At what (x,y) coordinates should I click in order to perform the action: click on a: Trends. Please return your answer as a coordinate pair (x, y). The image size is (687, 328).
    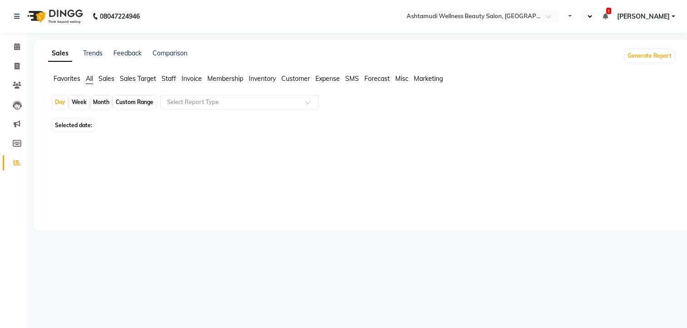
    Looking at the image, I should click on (93, 53).